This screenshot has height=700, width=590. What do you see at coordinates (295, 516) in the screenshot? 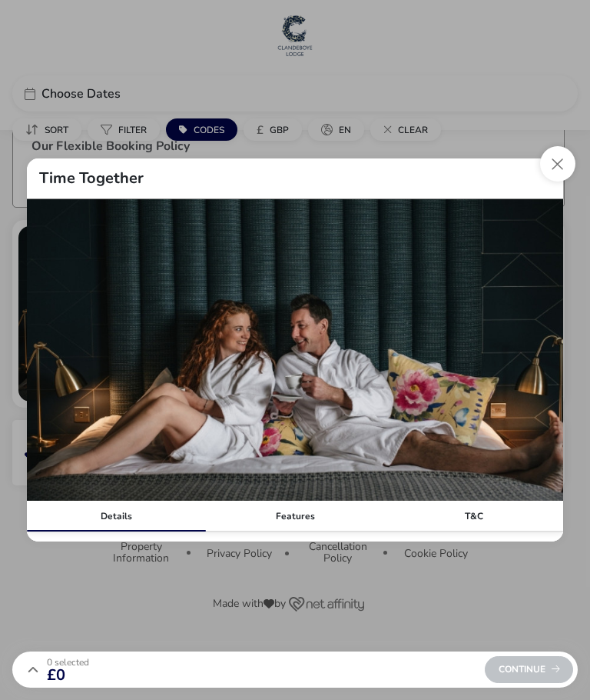
I see `div: Features` at bounding box center [295, 516].